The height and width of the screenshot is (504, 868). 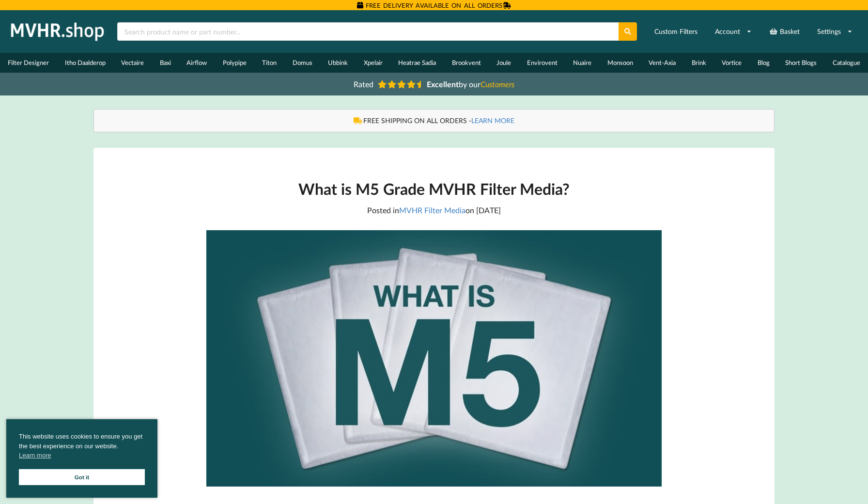 What do you see at coordinates (834, 32) in the screenshot?
I see `a: Settings` at bounding box center [834, 32].